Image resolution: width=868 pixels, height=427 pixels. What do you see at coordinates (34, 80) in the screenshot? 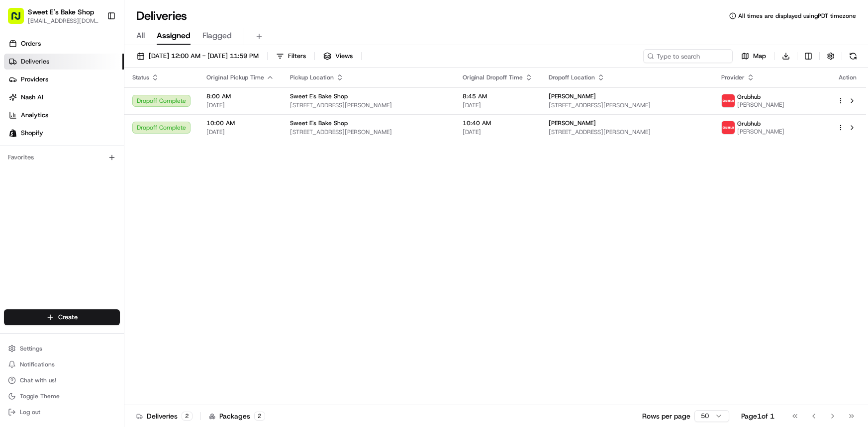
I see `span: Providers` at bounding box center [34, 80].